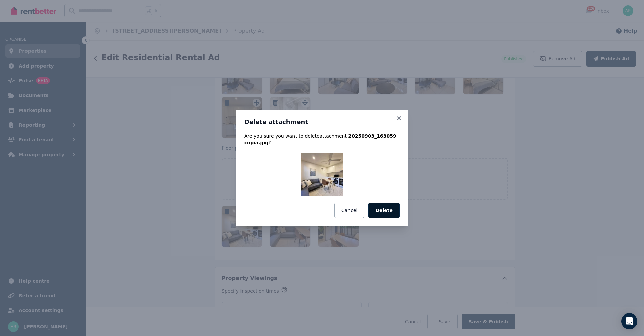 This screenshot has height=336, width=644. Describe the element at coordinates (322, 122) in the screenshot. I see `h3: Delete attachment` at that location.